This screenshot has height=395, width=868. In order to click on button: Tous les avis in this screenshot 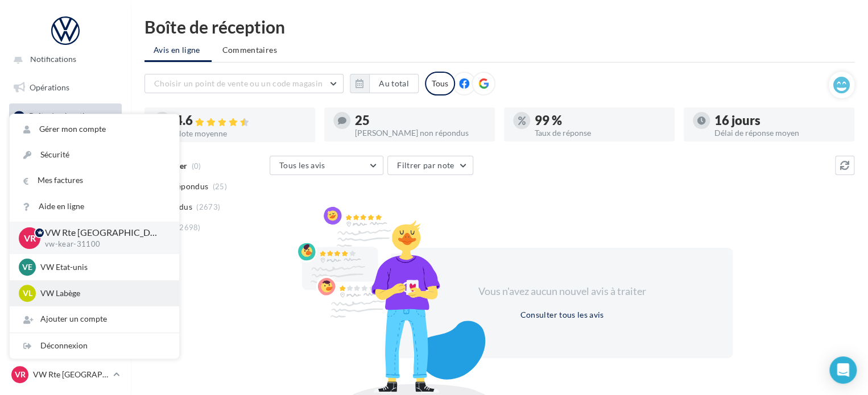, I will do `click(326, 165)`.